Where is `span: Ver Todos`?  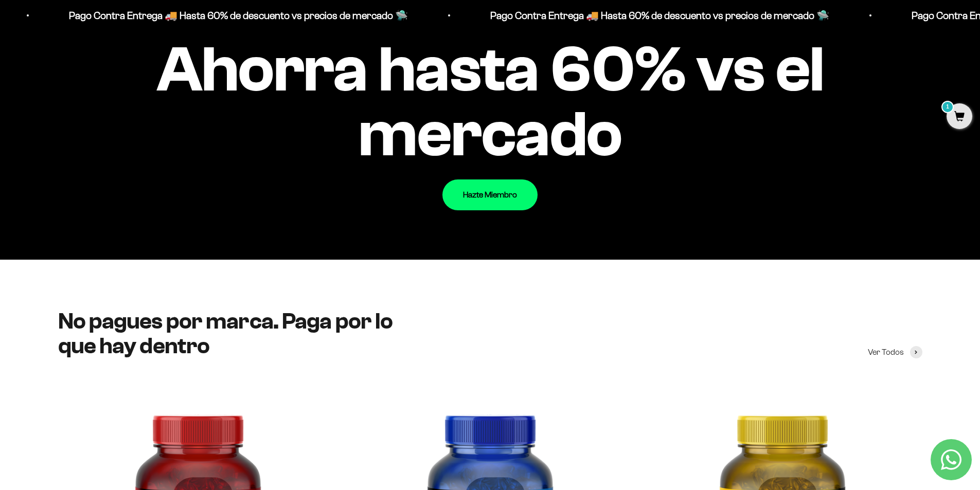 span: Ver Todos is located at coordinates (886, 353).